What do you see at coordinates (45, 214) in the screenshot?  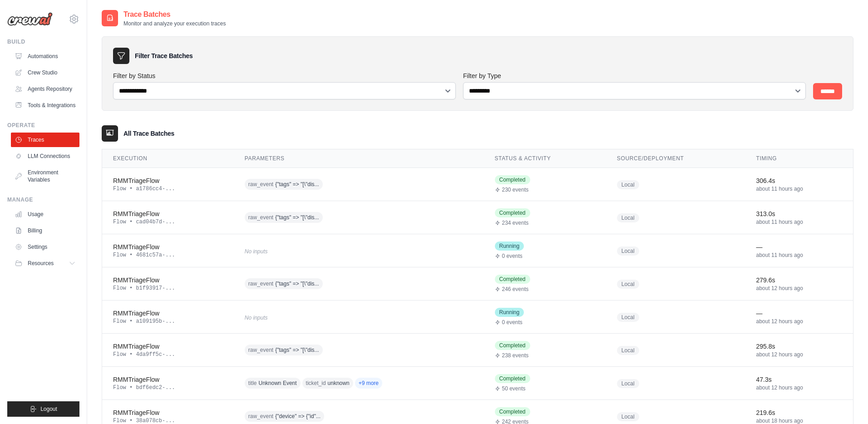 I see `a: Usage` at bounding box center [45, 214].